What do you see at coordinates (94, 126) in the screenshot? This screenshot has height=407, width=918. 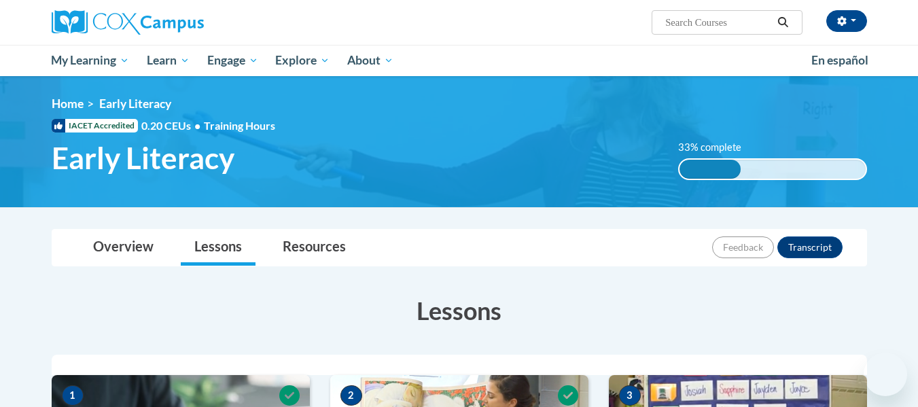 I see `span: IACET Accredited` at bounding box center [94, 126].